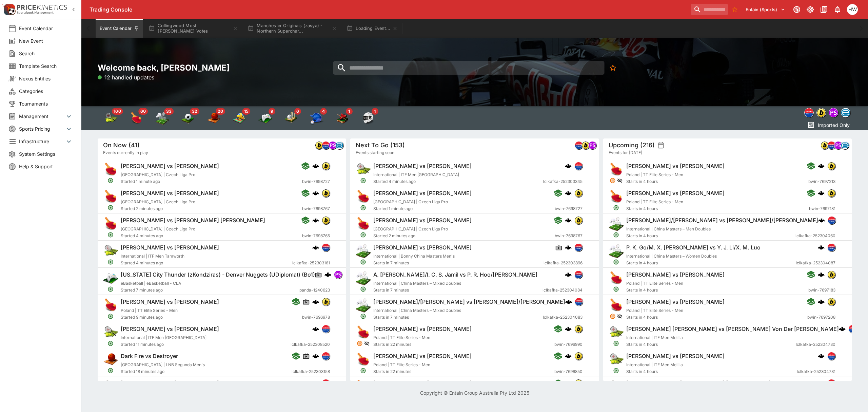 This screenshot has width=868, height=412. I want to click on button: settings, so click(661, 145).